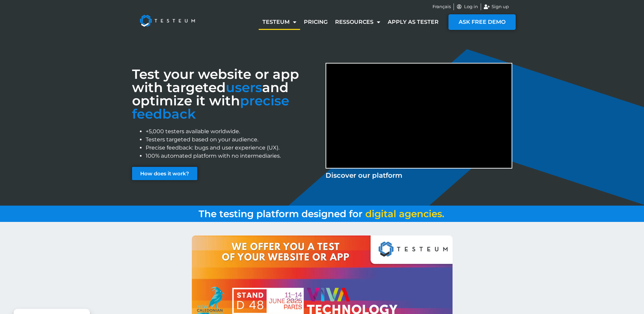 The height and width of the screenshot is (314, 644). I want to click on span: Français, so click(442, 7).